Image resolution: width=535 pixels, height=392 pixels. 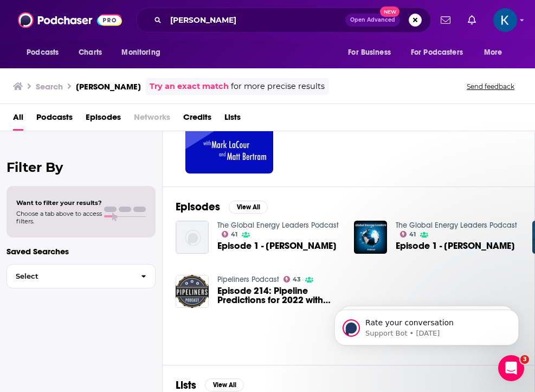 What do you see at coordinates (493, 53) in the screenshot?
I see `span: More` at bounding box center [493, 53].